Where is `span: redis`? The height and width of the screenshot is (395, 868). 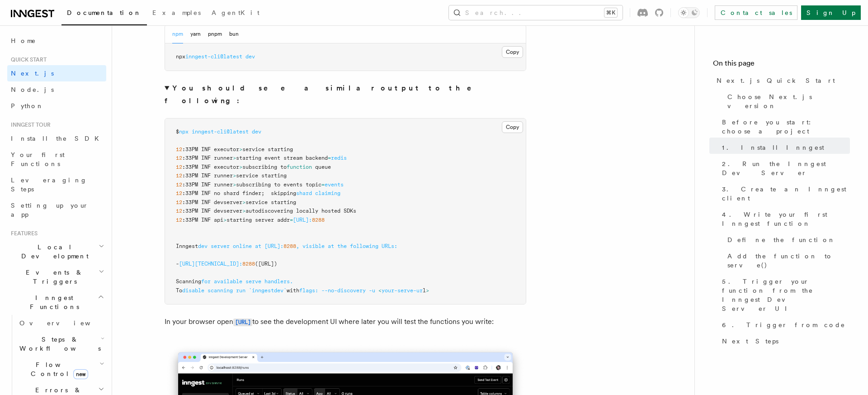 span: redis is located at coordinates (339, 158).